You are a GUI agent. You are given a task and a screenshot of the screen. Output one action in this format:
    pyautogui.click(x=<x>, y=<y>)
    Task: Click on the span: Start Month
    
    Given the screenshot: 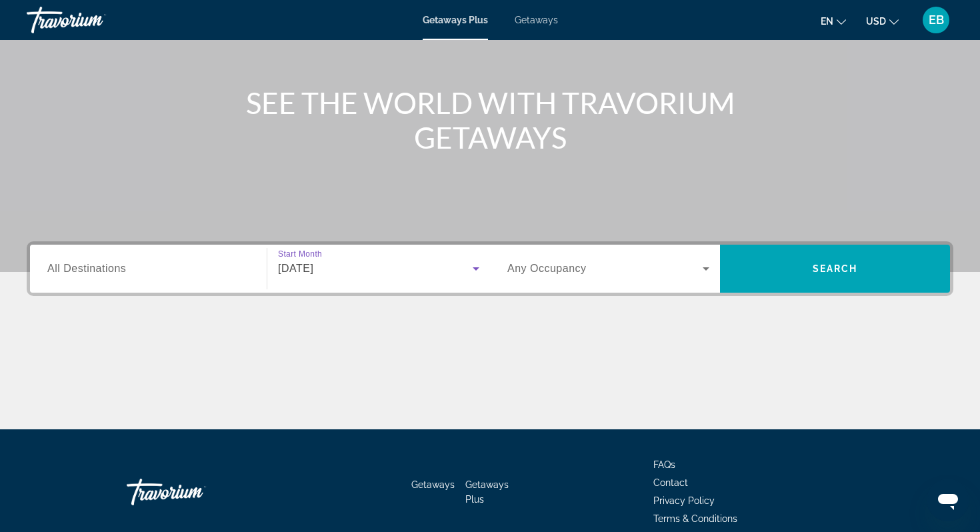 What is the action you would take?
    pyautogui.click(x=300, y=254)
    